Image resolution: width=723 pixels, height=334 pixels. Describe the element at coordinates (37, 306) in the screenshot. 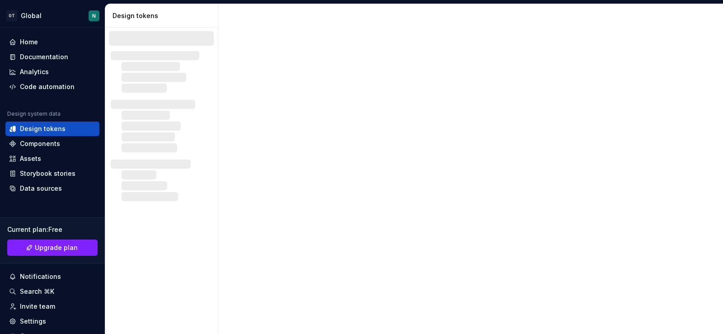

I see `div: Invite team` at that location.